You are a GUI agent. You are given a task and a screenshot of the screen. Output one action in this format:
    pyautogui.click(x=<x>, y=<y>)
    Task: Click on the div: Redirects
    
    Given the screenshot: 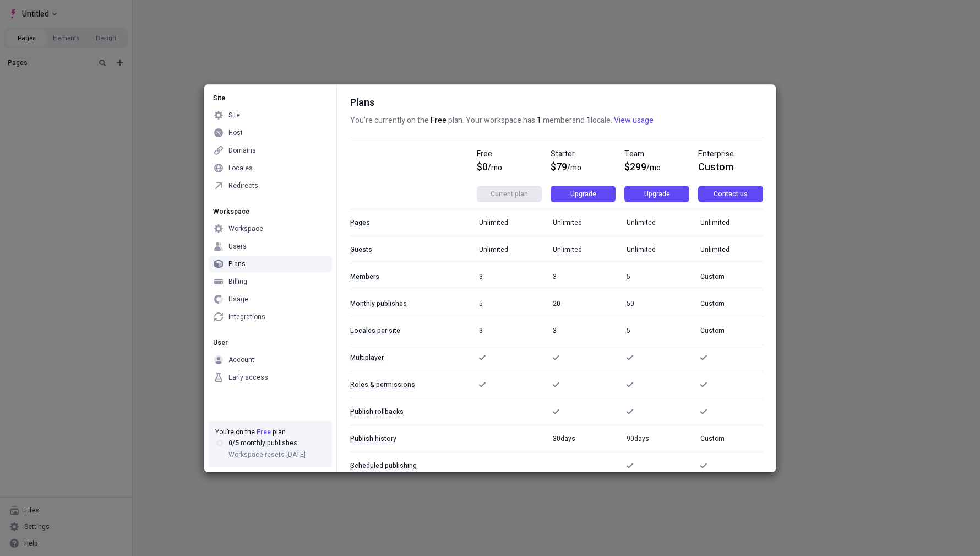 What is the action you would take?
    pyautogui.click(x=243, y=186)
    